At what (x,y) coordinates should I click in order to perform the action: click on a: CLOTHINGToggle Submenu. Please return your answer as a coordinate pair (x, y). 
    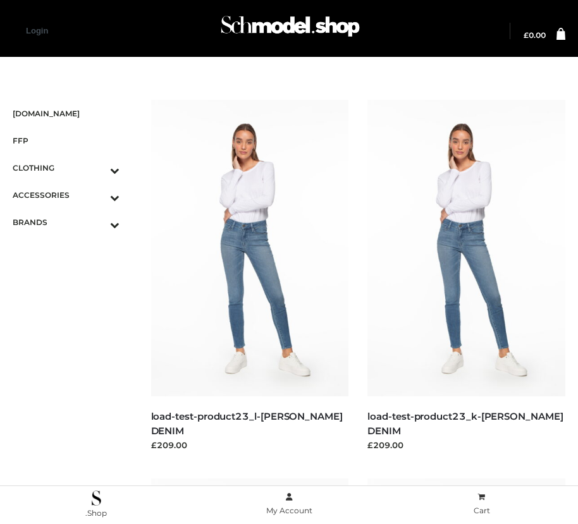
    Looking at the image, I should click on (66, 168).